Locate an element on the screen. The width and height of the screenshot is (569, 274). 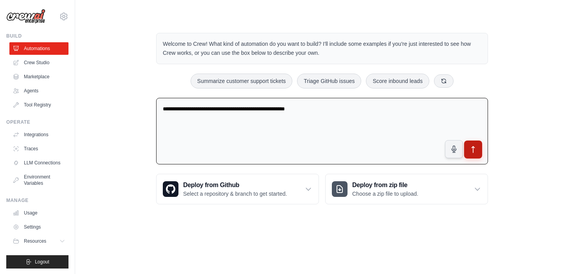
button: Logout is located at coordinates (37, 262).